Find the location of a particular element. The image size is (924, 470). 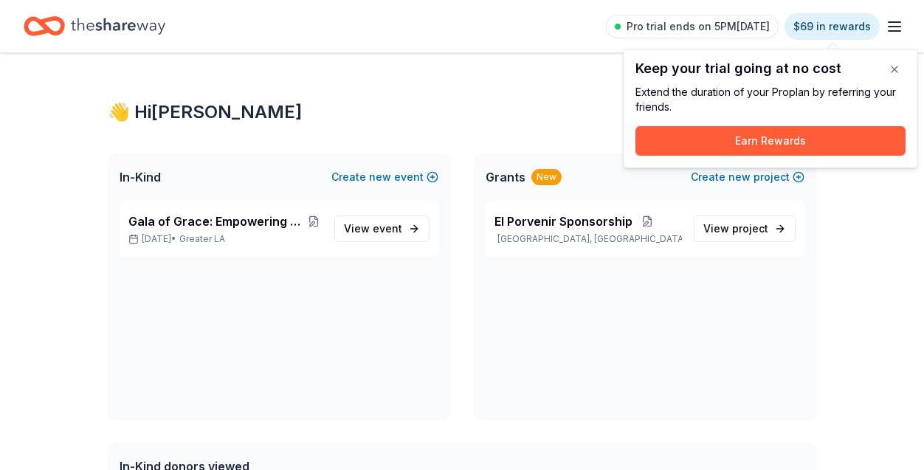

a: Home is located at coordinates (94, 26).